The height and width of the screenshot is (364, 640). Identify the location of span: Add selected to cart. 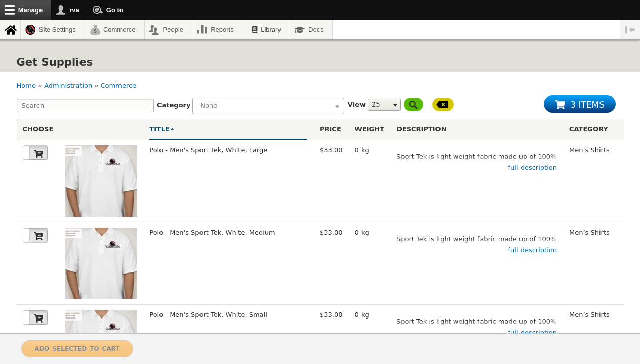
(77, 348).